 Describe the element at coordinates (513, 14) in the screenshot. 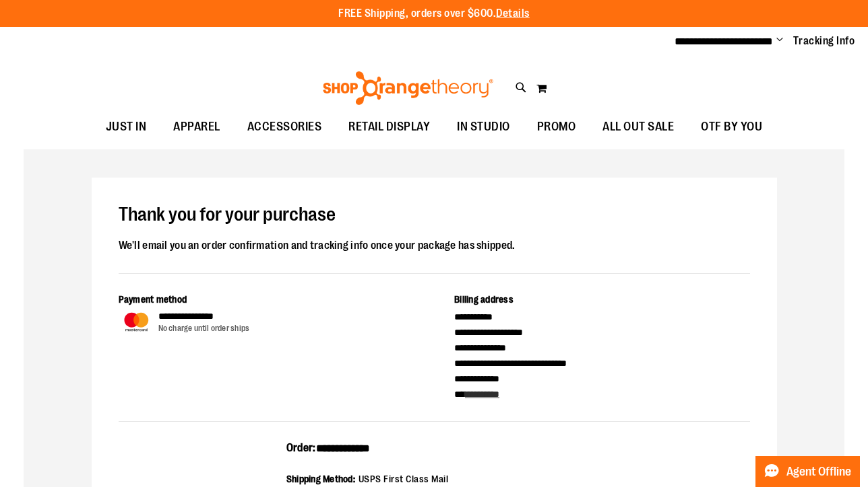

I see `a: Details` at that location.